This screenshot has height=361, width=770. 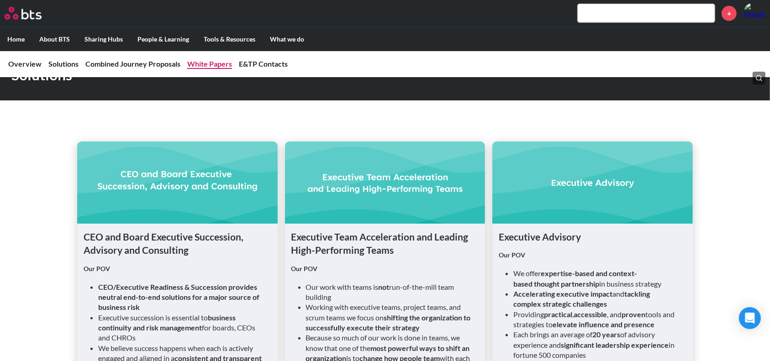 I want to click on a: Combined Journey Proposals, so click(x=133, y=63).